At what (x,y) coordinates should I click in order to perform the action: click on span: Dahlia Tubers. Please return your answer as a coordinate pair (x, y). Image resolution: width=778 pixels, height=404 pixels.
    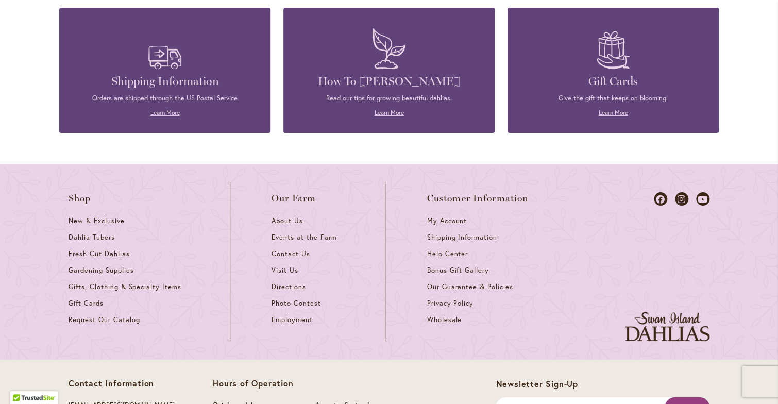
    Looking at the image, I should click on (92, 236).